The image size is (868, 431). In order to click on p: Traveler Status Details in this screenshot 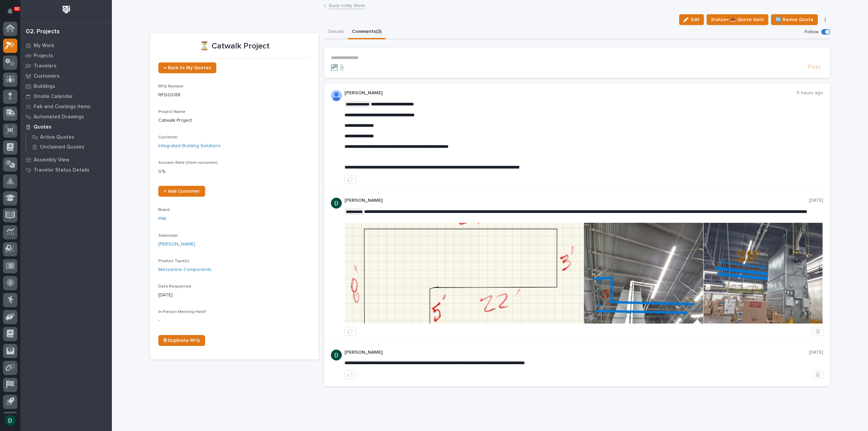, I will do `click(61, 170)`.